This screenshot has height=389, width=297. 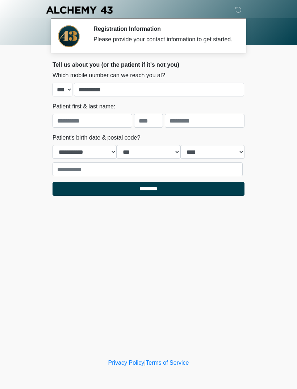 I want to click on img: Agent Avatar, so click(x=69, y=36).